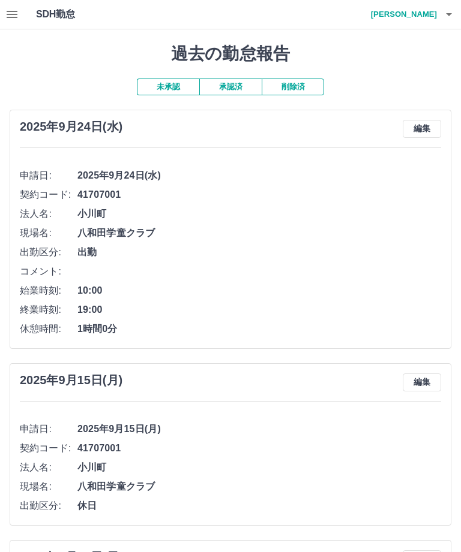 The image size is (461, 552). I want to click on h1: 過去の勤怠報告, so click(230, 54).